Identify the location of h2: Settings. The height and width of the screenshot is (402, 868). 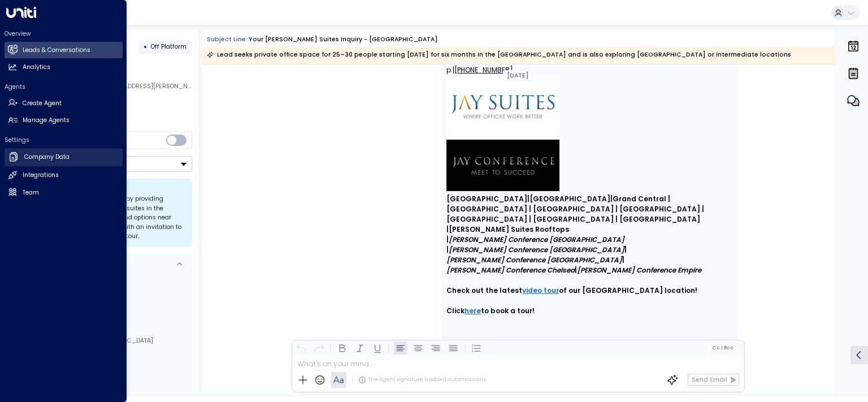
(63, 140).